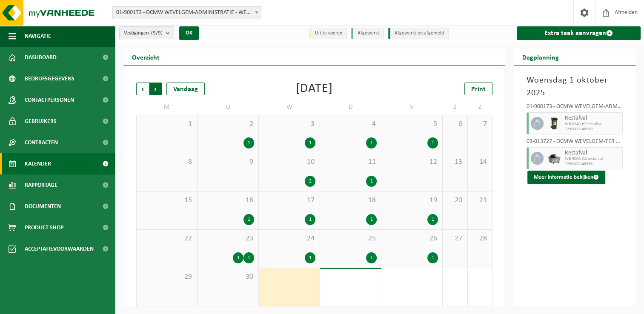  Describe the element at coordinates (480, 201) in the screenshot. I see `span: 21` at that location.